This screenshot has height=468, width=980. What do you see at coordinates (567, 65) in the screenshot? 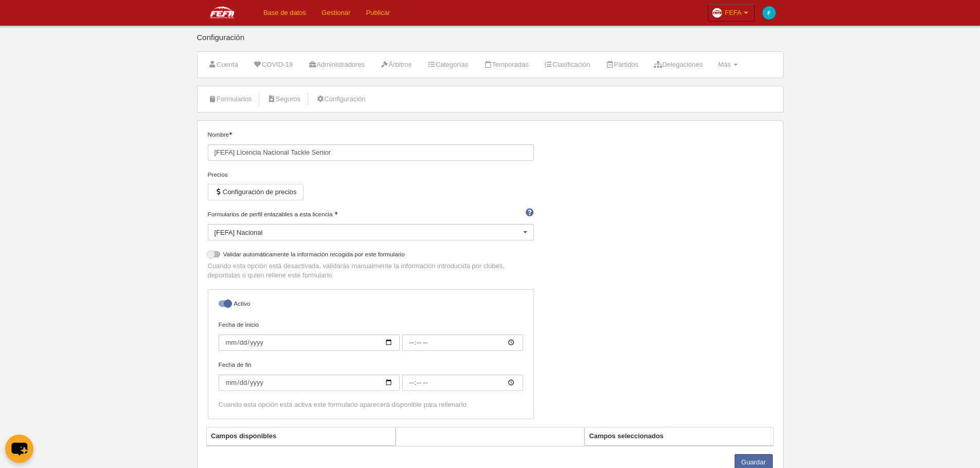
I see `a: Clasificación` at bounding box center [567, 65].